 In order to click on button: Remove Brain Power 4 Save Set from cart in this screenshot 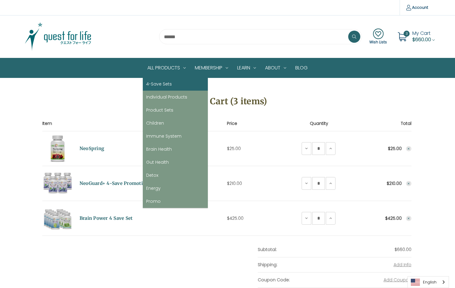, I will do `click(409, 218)`.